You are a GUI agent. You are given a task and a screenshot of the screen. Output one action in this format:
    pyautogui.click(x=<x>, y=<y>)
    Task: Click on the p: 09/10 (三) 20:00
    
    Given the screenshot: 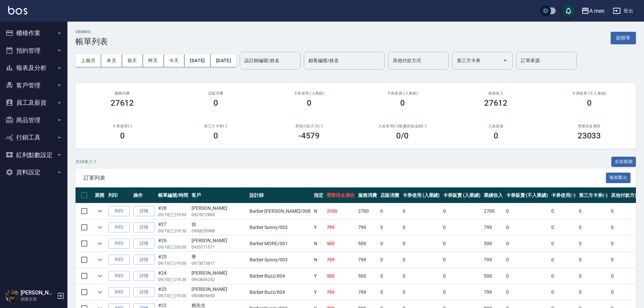 What is the action you would take?
    pyautogui.click(x=173, y=247)
    